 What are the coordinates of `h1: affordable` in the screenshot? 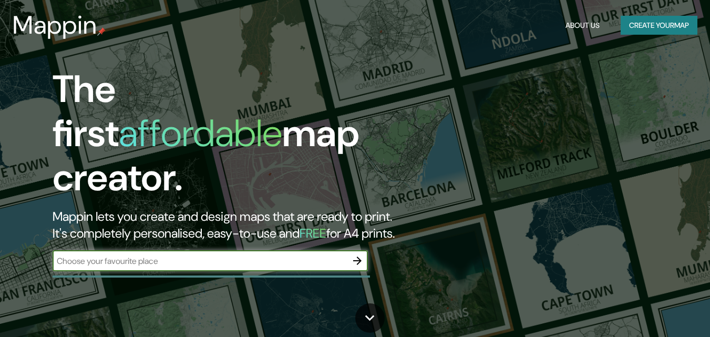 It's located at (200, 133).